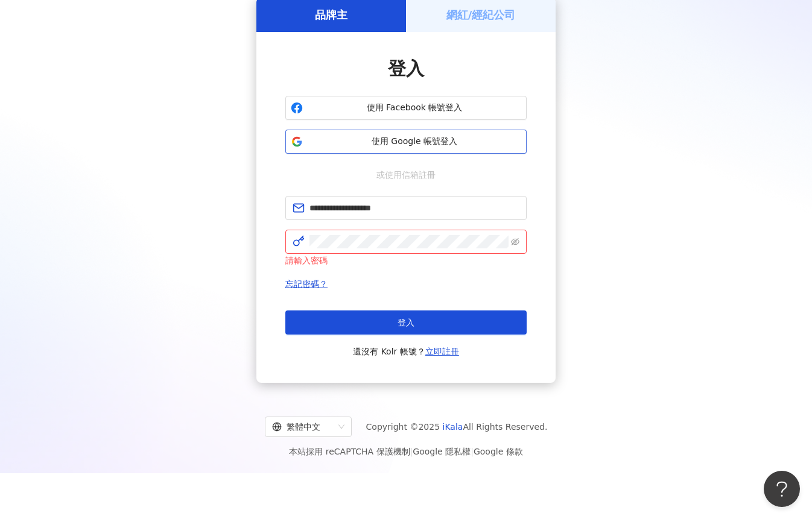 The image size is (812, 519). What do you see at coordinates (306, 284) in the screenshot?
I see `a: 忘記密碼？` at bounding box center [306, 284].